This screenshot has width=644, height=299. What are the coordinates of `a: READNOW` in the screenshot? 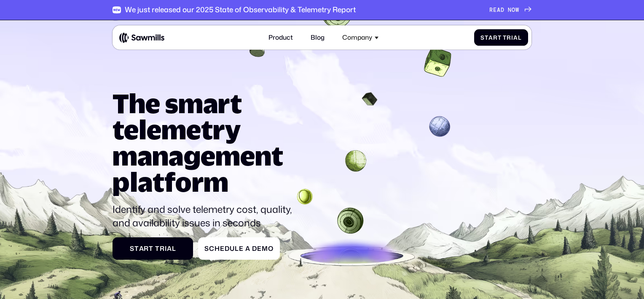 It's located at (510, 10).